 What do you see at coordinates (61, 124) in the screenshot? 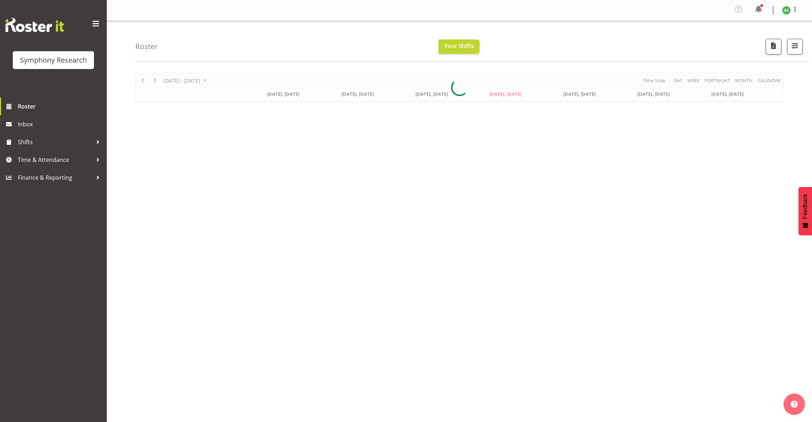
I see `span: Inbox` at bounding box center [61, 124].